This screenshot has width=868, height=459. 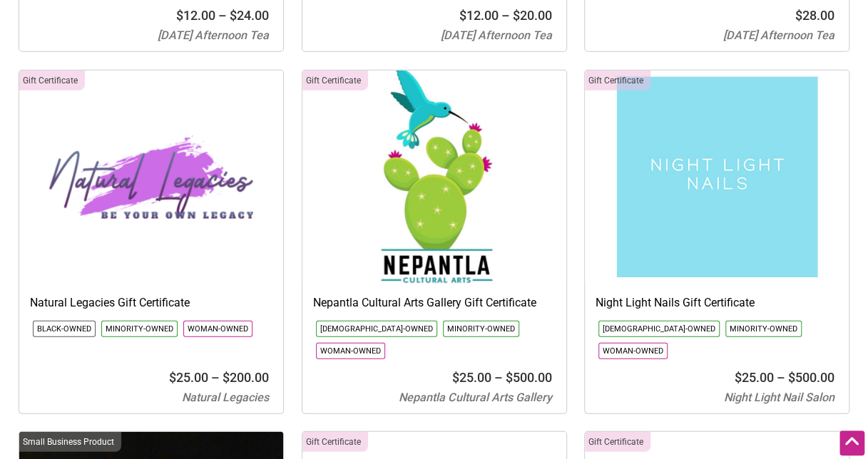 What do you see at coordinates (532, 15) in the screenshot?
I see `bdi: 20.00` at bounding box center [532, 15].